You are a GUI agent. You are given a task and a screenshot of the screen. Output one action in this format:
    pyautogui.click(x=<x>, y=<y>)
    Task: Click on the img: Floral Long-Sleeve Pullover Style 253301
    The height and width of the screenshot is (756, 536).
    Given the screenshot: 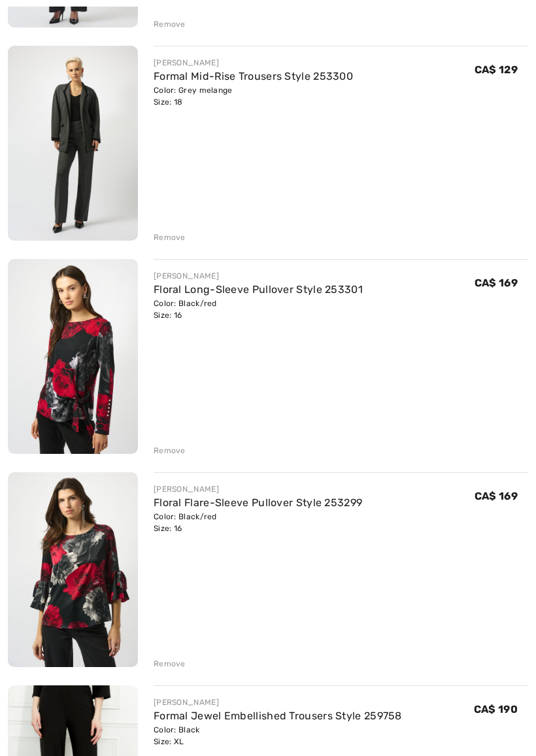 What is the action you would take?
    pyautogui.click(x=73, y=356)
    